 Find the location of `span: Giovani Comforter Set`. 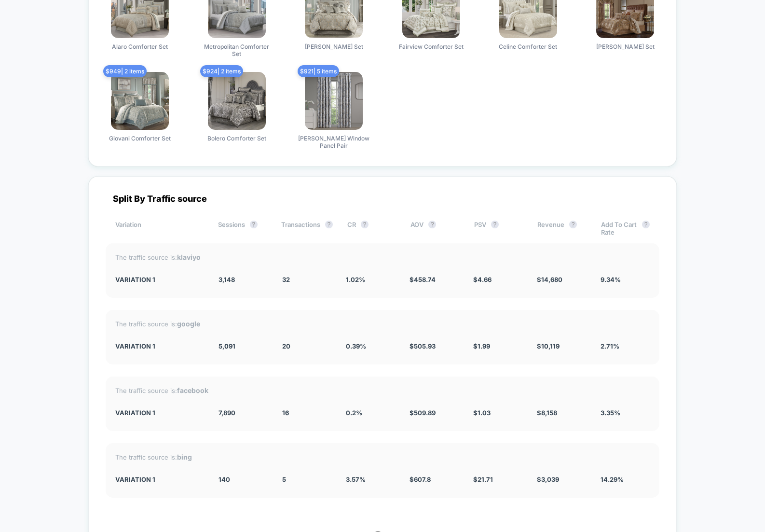

span: Giovani Comforter Set is located at coordinates (140, 138).